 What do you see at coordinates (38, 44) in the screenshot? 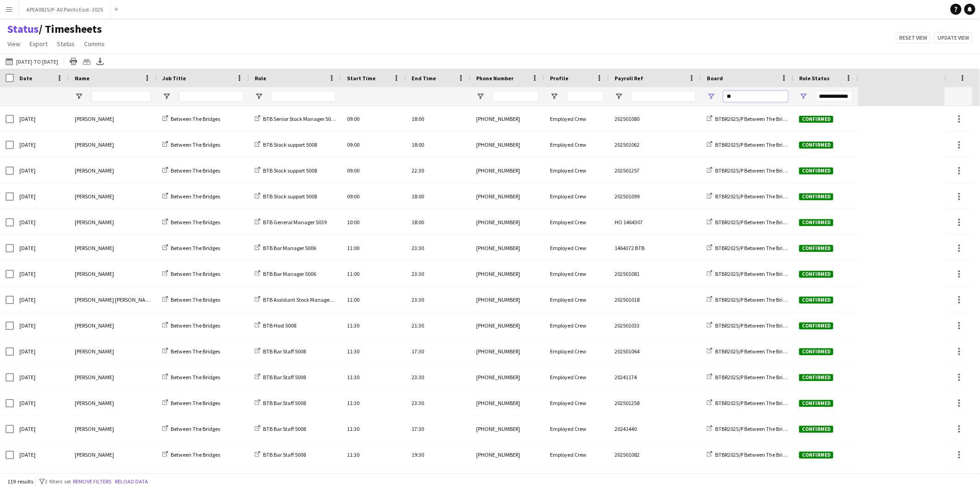
I see `a: Export` at bounding box center [38, 44].